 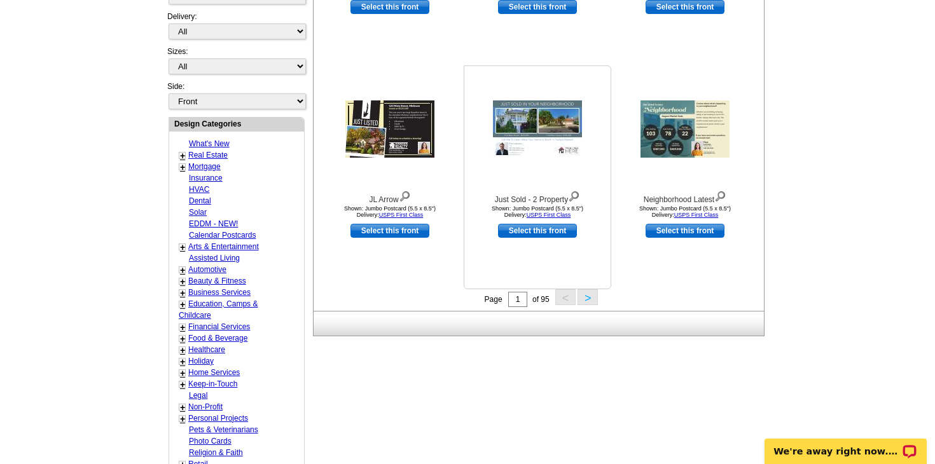 I want to click on a: Religion & Faith, so click(x=216, y=453).